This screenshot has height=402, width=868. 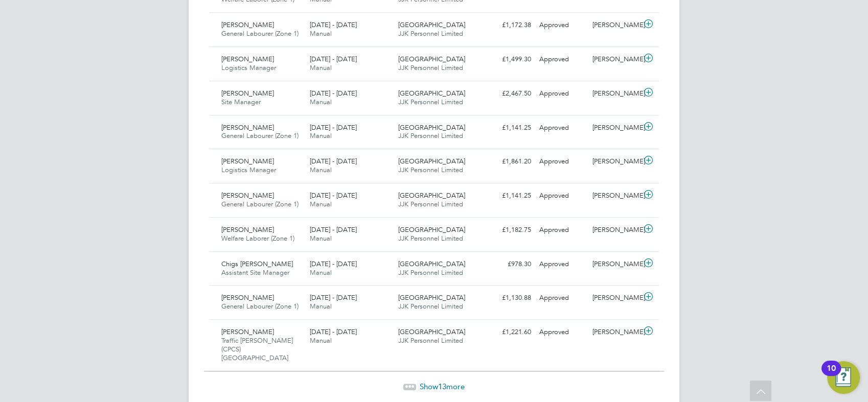 What do you see at coordinates (831, 375) in the screenshot?
I see `div: 10` at bounding box center [831, 375].